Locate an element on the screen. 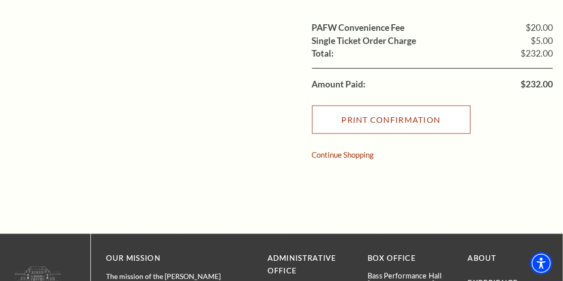 This screenshot has width=563, height=281. span: $20.00 is located at coordinates (539, 28).